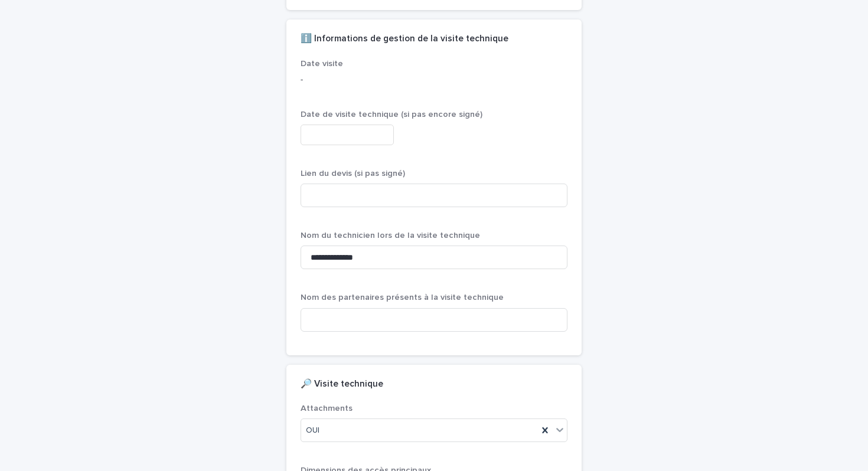 This screenshot has height=471, width=868. What do you see at coordinates (342, 384) in the screenshot?
I see `h2: 🔎 Visite technique` at bounding box center [342, 384].